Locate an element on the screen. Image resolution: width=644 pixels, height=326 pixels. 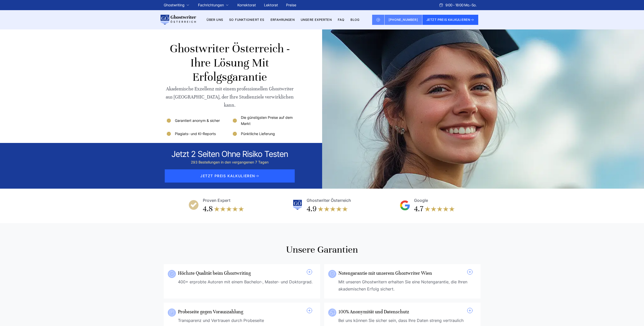
a: Höchste Qualität beim Ghostwriting is located at coordinates (214, 273).